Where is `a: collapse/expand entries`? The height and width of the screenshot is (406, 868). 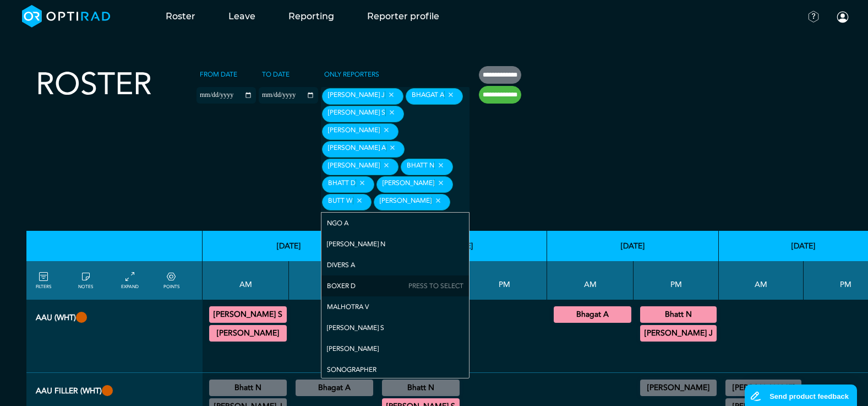
a: collapse/expand entries is located at coordinates (130, 281).